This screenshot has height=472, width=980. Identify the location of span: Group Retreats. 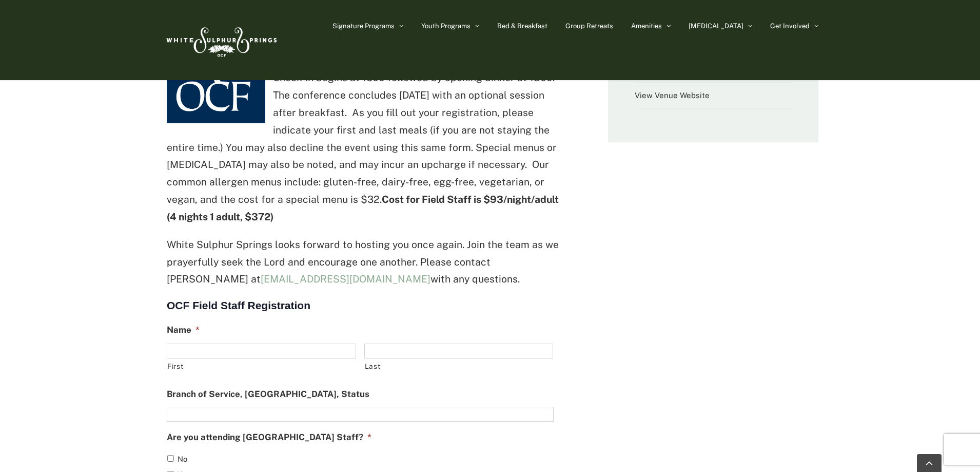
(589, 26).